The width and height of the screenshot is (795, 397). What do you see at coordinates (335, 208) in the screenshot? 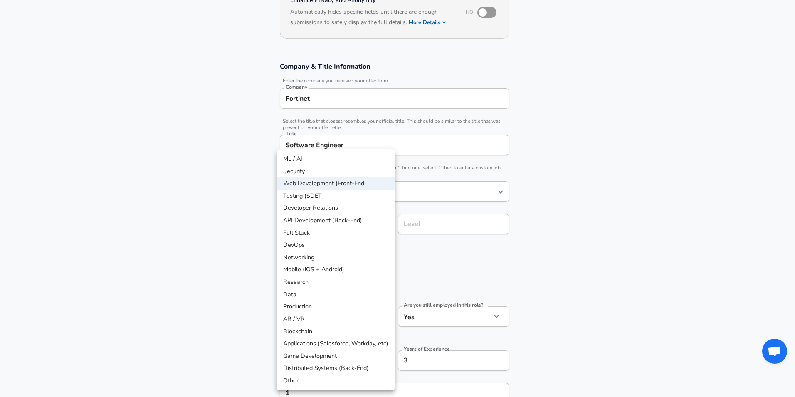
I see `li: Developer Relations` at bounding box center [335, 208].